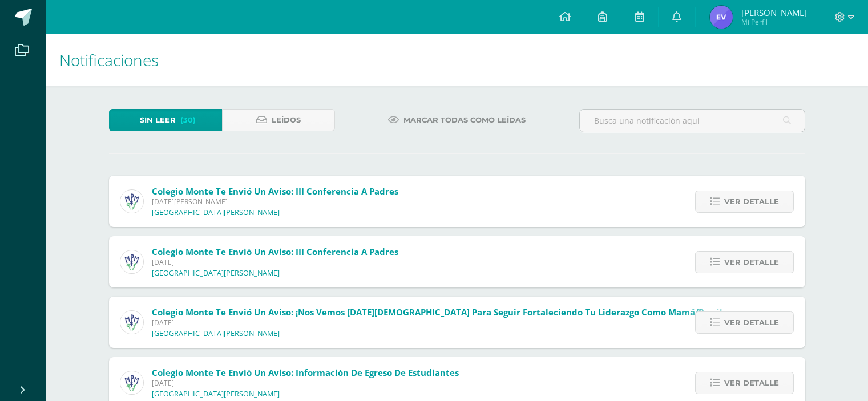 Image resolution: width=868 pixels, height=401 pixels. I want to click on span: Marcar todas como leídas, so click(464, 120).